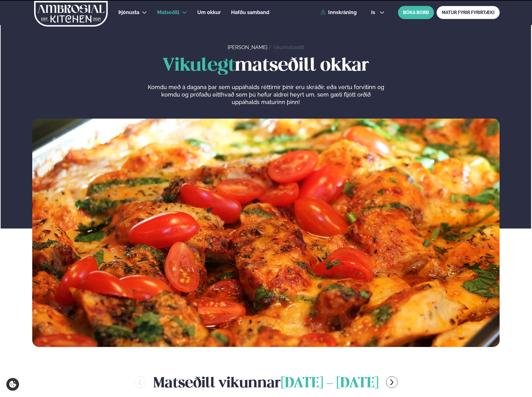 The width and height of the screenshot is (532, 397). I want to click on a: Cookie settings, so click(12, 385).